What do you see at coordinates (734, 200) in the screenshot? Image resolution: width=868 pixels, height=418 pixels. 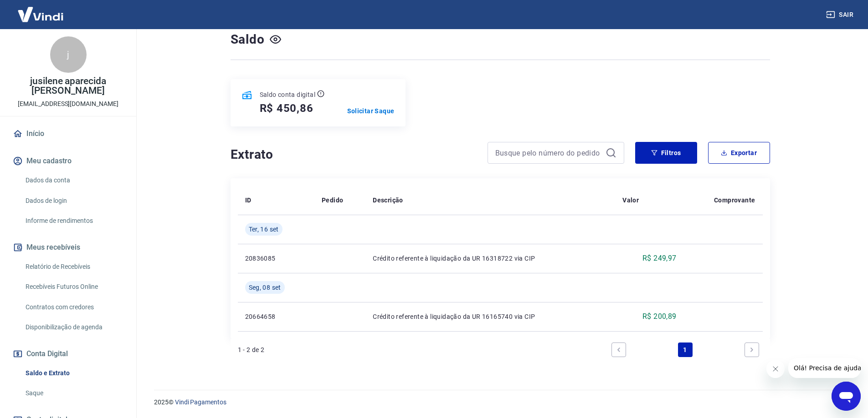 I see `p: Comprovante` at bounding box center [734, 200].